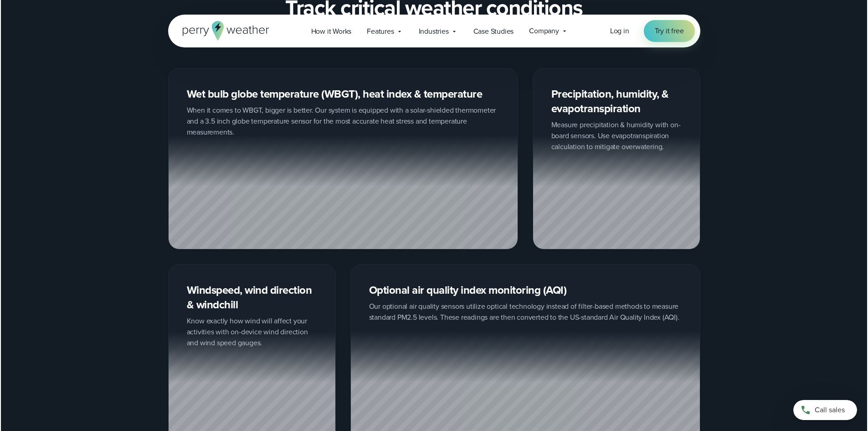  What do you see at coordinates (493, 31) in the screenshot?
I see `a: Case Studies` at bounding box center [493, 31].